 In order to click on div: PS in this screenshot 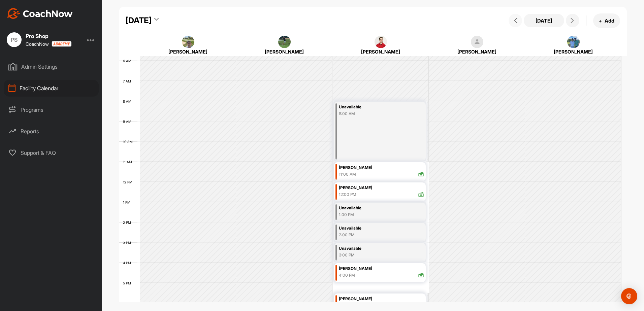, I will do `click(14, 40)`.